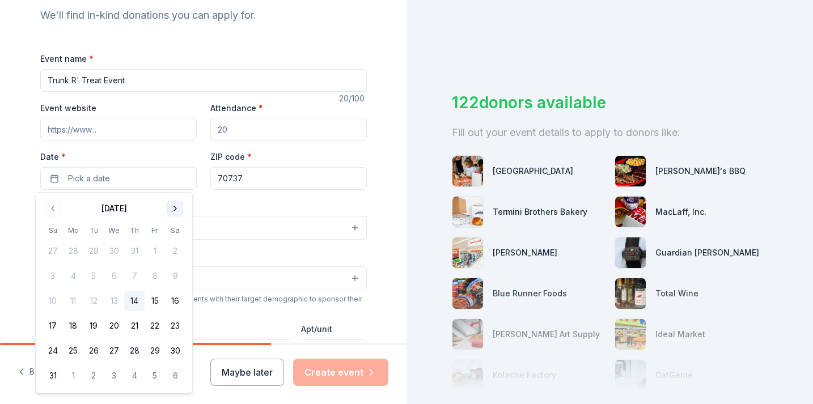 The image size is (813, 404). What do you see at coordinates (609, 133) in the screenshot?
I see `div: Fill out your event details to apply to donors like:` at bounding box center [609, 133].